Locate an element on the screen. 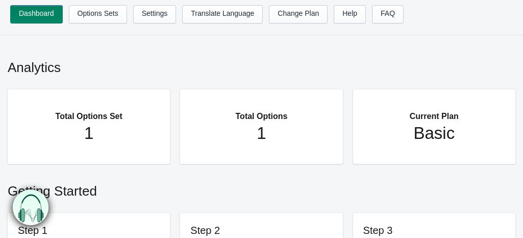 The width and height of the screenshot is (523, 238). h2: Total Options Set is located at coordinates (89, 111).